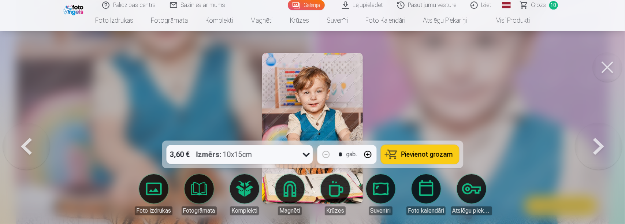 The width and height of the screenshot is (625, 224). I want to click on div: Magnēti, so click(290, 211).